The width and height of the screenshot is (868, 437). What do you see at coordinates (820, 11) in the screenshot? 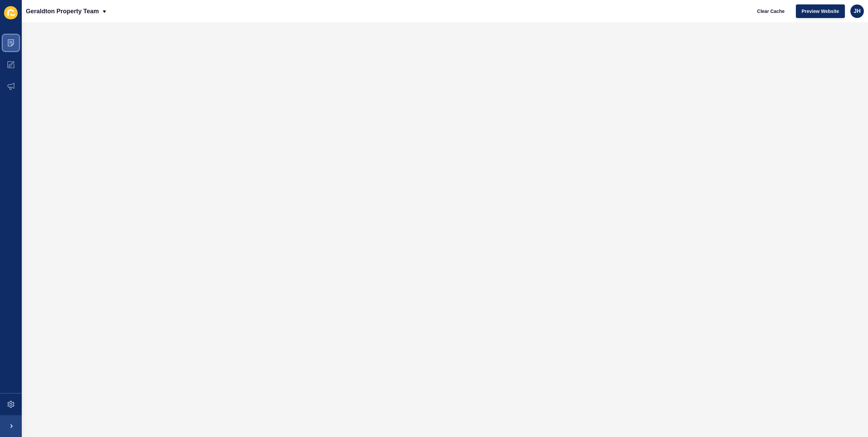
I see `button: Preview Website` at bounding box center [820, 11].